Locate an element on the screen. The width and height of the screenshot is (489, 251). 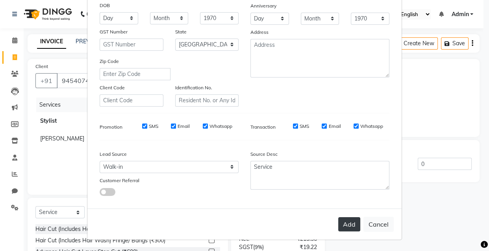
input: GST Number is located at coordinates (132, 45).